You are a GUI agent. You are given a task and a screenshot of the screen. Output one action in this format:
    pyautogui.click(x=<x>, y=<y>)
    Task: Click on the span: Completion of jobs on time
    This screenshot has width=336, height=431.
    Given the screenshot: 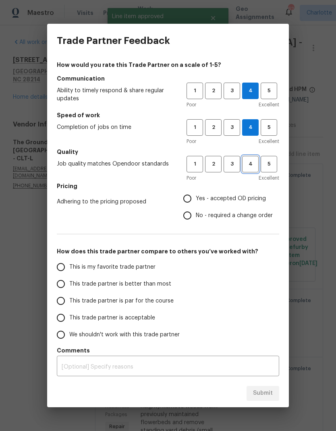 What is the action you would take?
    pyautogui.click(x=115, y=127)
    